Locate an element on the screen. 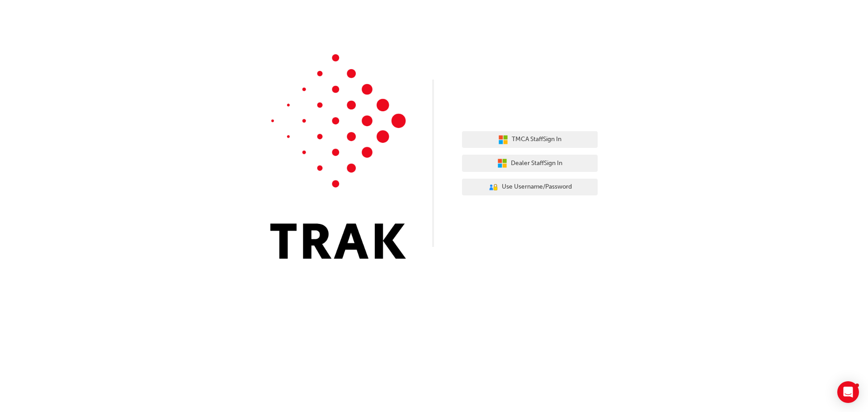 Image resolution: width=868 pixels, height=412 pixels. div: Open Intercom Messenger is located at coordinates (849, 392).